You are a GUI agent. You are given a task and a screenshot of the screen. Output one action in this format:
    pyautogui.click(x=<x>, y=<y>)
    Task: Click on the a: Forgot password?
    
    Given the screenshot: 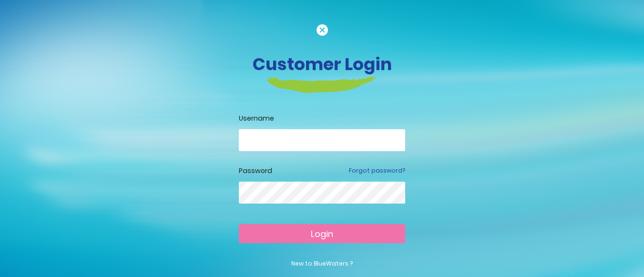 What is the action you would take?
    pyautogui.click(x=377, y=171)
    